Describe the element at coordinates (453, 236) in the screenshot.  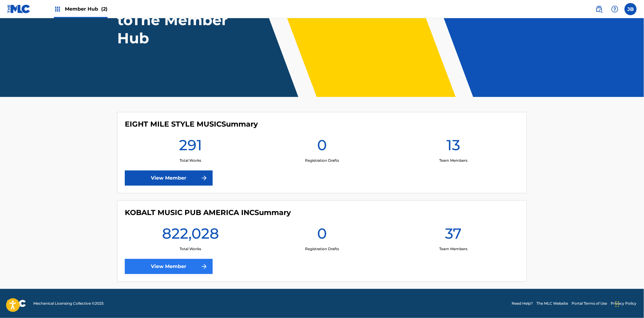
I see `h1: 37` at that location.